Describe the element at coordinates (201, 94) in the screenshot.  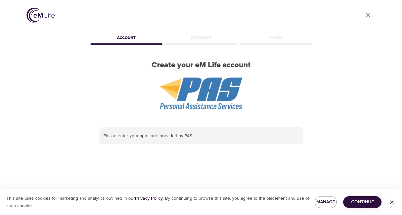
I see `img: PAS%20logo.png` at that location.